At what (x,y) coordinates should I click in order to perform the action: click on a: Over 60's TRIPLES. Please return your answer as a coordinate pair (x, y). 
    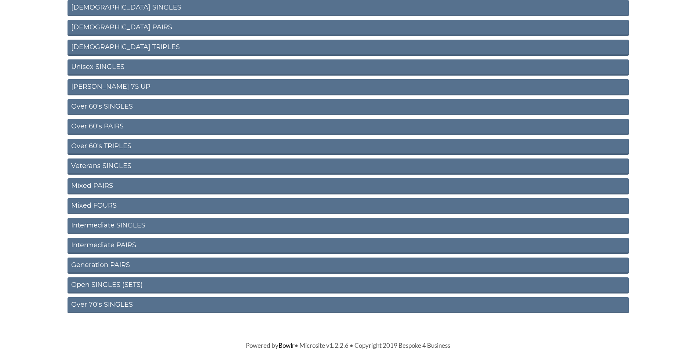
    Looking at the image, I should click on (348, 147).